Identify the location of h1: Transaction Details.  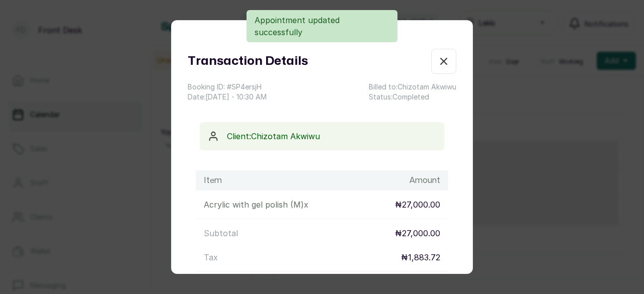
(247, 61).